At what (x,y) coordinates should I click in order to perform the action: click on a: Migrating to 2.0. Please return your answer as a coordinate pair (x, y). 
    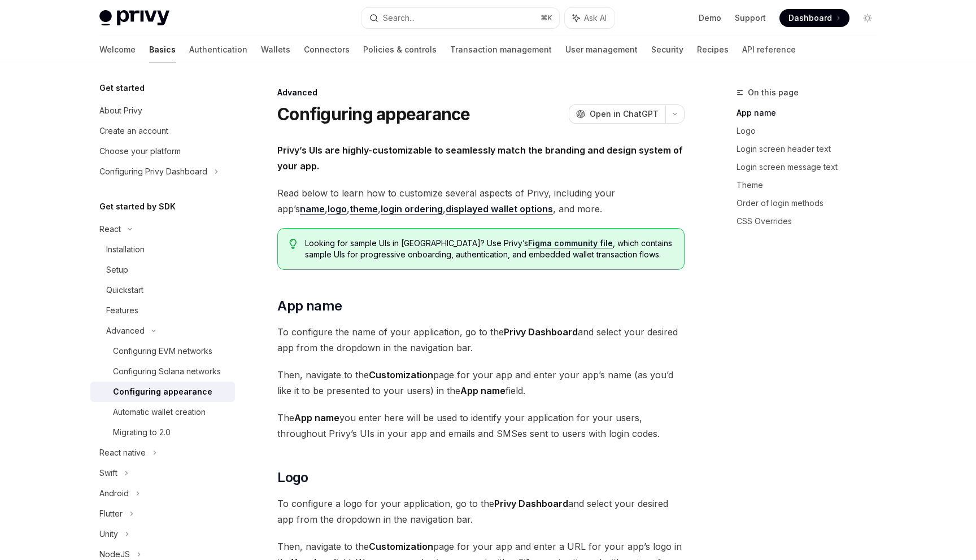
    Looking at the image, I should click on (163, 432).